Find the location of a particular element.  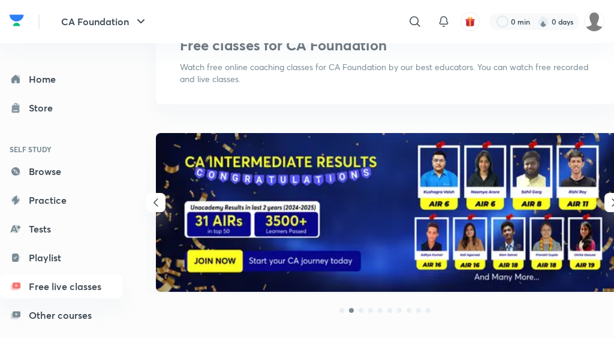

img: streak is located at coordinates (543, 22).